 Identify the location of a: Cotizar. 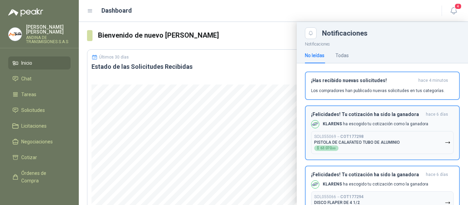
(39, 158).